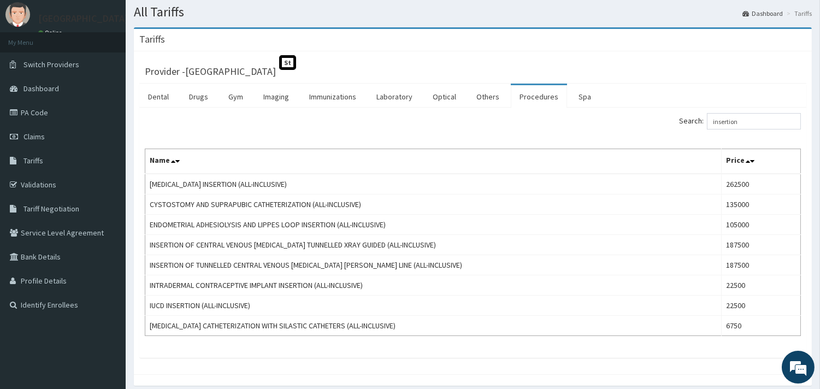  Describe the element at coordinates (107, 177) in the screenshot. I see `span: We're online!` at that location.